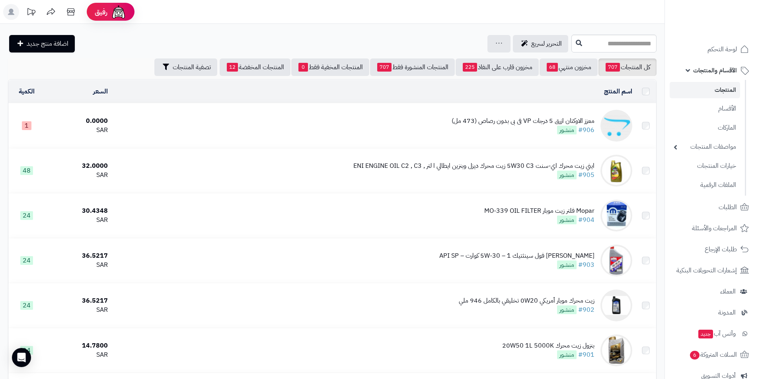 The image size is (758, 379). What do you see at coordinates (586, 265) in the screenshot?
I see `a: #903` at bounding box center [586, 265].